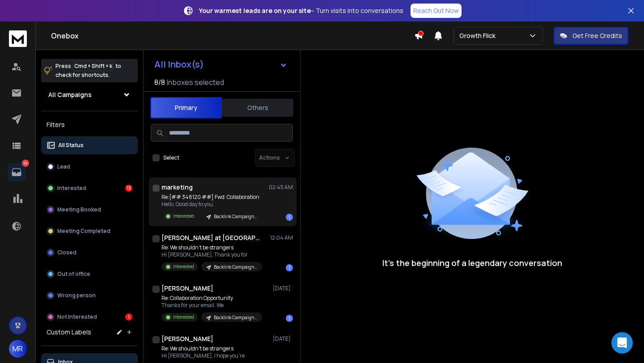 This screenshot has width=644, height=363. What do you see at coordinates (281, 187) in the screenshot?
I see `p: 02:45 AM` at bounding box center [281, 187].